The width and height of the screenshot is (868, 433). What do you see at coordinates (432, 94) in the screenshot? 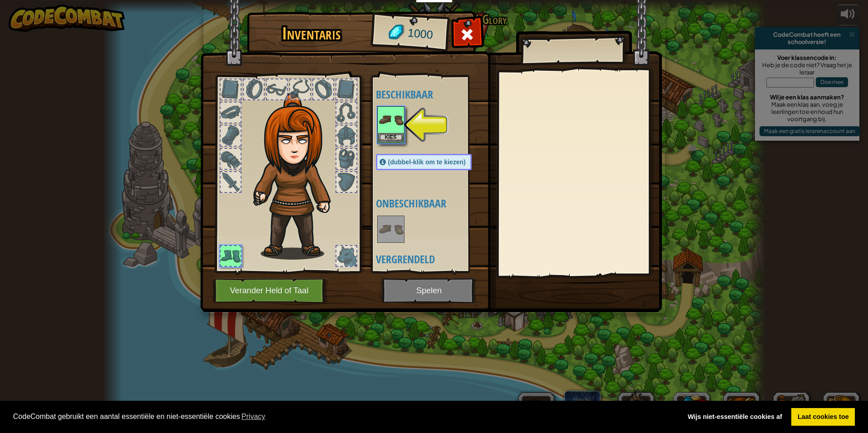
I see `h4: Beschikbaar` at bounding box center [432, 94].